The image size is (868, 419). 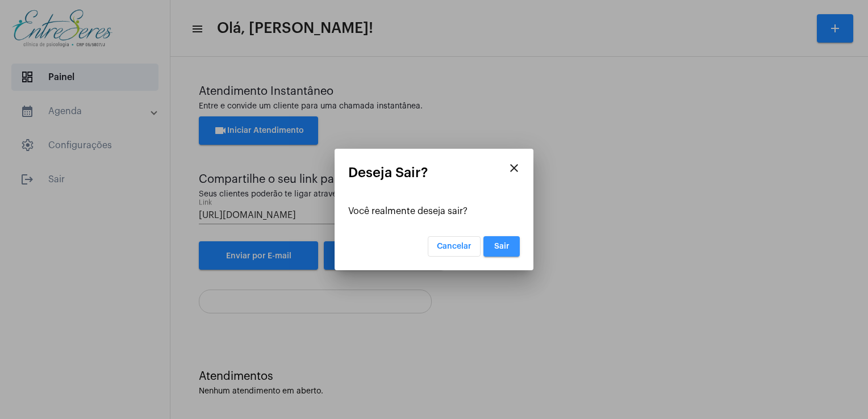 What do you see at coordinates (501, 246) in the screenshot?
I see `span: Sair` at bounding box center [501, 246].